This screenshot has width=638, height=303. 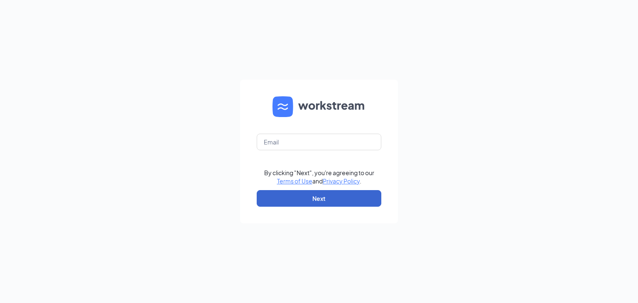 I want to click on img: WS logo and Workstream text, so click(x=319, y=107).